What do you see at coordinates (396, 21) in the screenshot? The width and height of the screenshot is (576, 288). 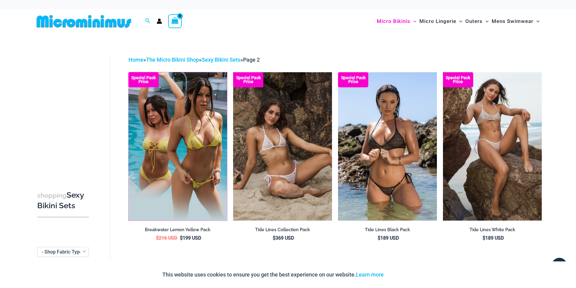 I see `a: Micro BikinisMenu ToggleMenu Toggle` at bounding box center [396, 21].